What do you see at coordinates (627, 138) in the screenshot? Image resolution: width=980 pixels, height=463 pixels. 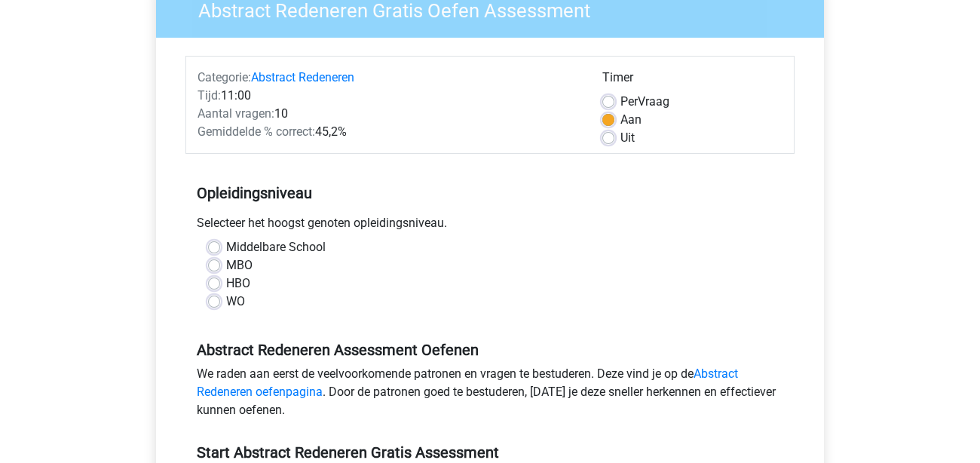 I see `label: Uit` at bounding box center [627, 138].